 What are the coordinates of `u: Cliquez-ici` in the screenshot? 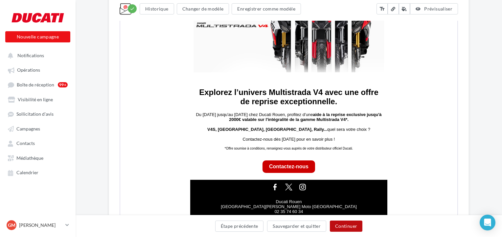 It's located at (203, 8).